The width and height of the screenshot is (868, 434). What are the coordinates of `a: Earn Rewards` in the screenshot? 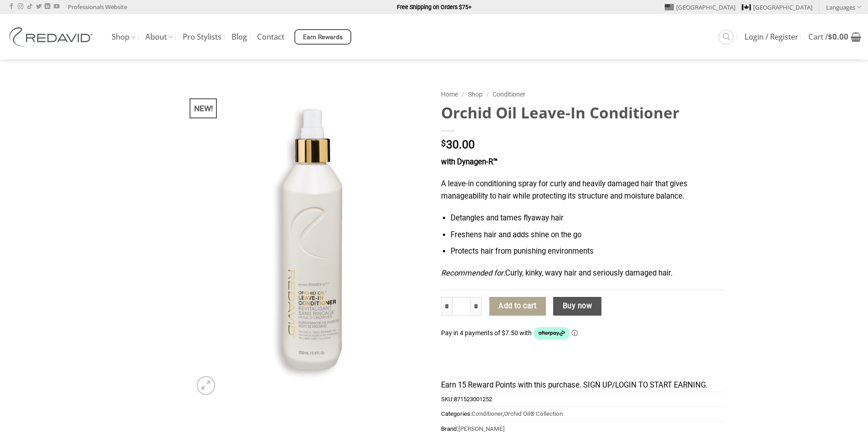 It's located at (323, 37).